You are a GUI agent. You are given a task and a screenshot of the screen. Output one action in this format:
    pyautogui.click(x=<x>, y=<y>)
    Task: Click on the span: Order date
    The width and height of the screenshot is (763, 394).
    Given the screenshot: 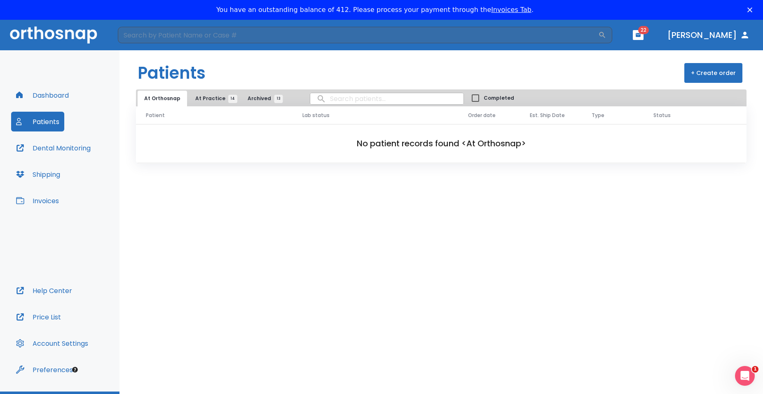 What is the action you would take?
    pyautogui.click(x=482, y=115)
    